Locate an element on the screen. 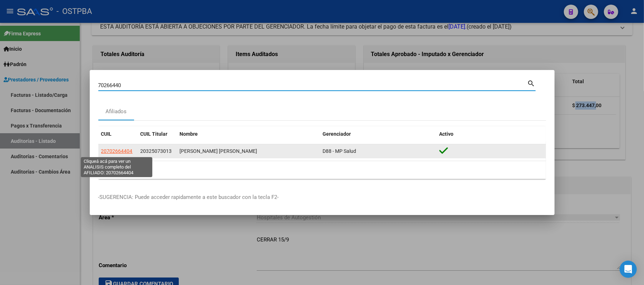  datatable-header-cell: CUIL is located at coordinates (118, 134).